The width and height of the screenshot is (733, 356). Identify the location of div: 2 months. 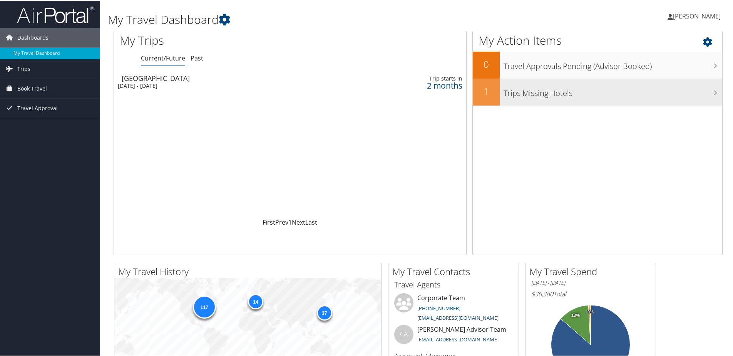
(418, 85).